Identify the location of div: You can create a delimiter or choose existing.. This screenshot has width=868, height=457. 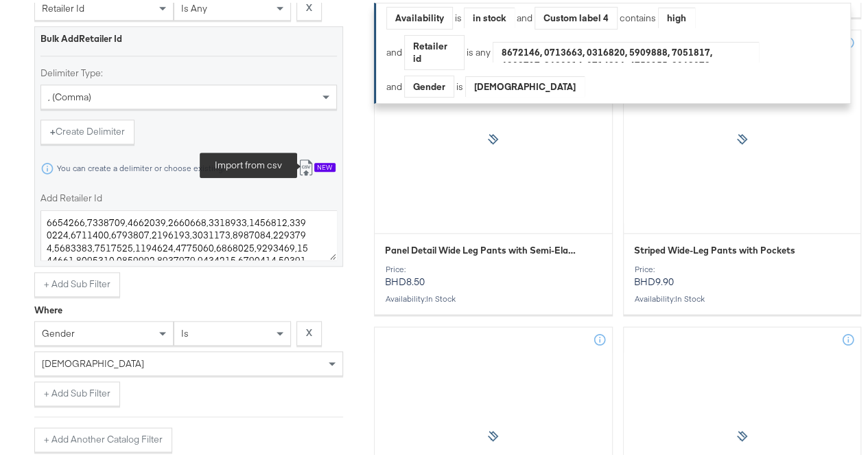
(141, 166).